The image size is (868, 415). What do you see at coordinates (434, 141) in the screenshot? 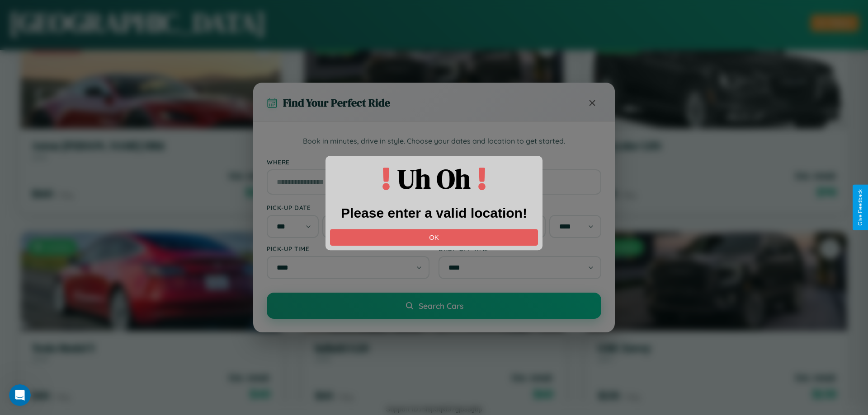
I see `p: Book in minutes, drive in style. Choose your dates and location to get started.` at bounding box center [434, 141].